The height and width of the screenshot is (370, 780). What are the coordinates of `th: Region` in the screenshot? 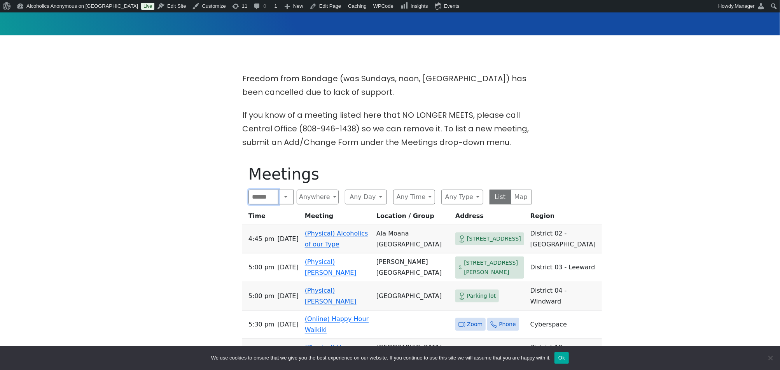 It's located at (564, 218).